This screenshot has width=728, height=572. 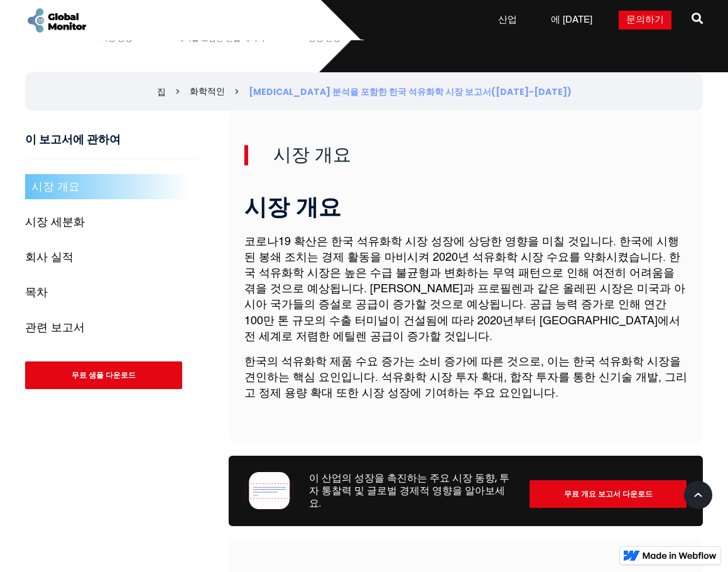 What do you see at coordinates (103, 374) in the screenshot?
I see `font: 무료 샘플 다운로드` at bounding box center [103, 374].